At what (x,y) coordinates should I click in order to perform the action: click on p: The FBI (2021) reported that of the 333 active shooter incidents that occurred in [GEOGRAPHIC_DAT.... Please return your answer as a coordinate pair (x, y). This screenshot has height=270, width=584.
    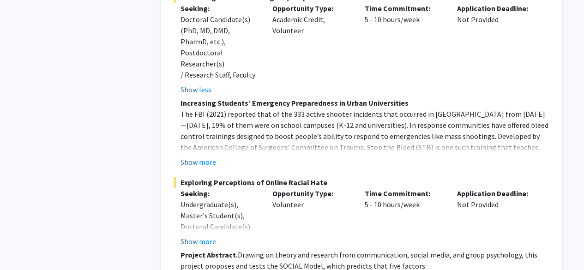
    Looking at the image, I should click on (365, 158).